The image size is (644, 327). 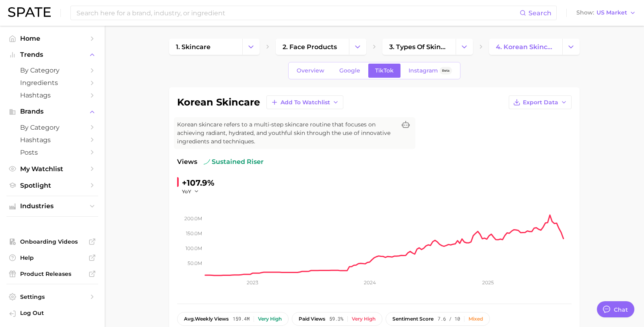 What do you see at coordinates (206, 319) in the screenshot?
I see `span: weekly views` at bounding box center [206, 319].